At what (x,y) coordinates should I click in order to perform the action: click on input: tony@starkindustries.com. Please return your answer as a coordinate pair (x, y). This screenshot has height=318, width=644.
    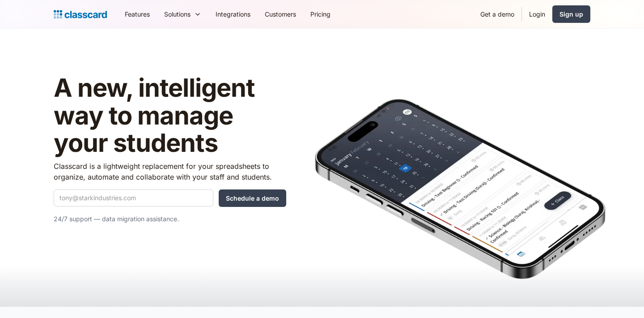
    Looking at the image, I should click on (133, 198).